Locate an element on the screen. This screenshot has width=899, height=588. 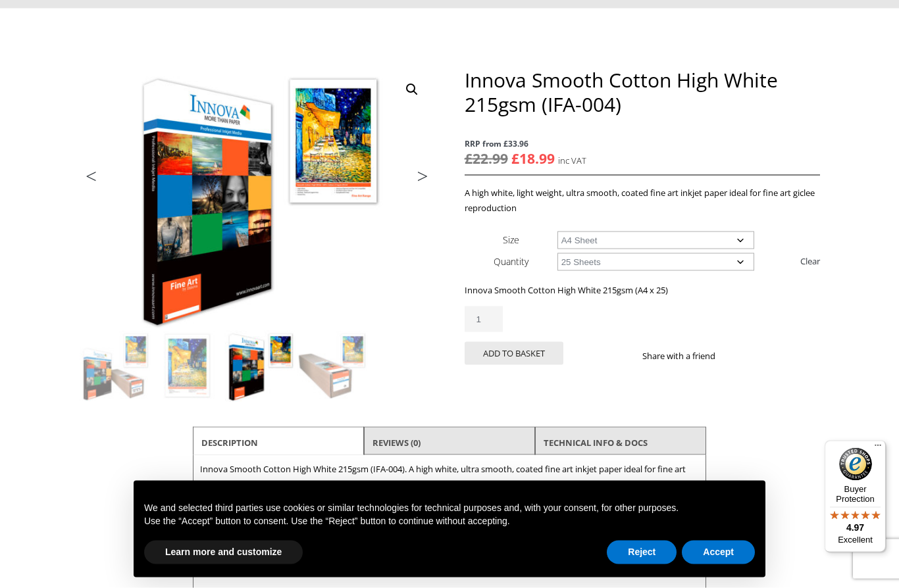
label: Size is located at coordinates (511, 239).